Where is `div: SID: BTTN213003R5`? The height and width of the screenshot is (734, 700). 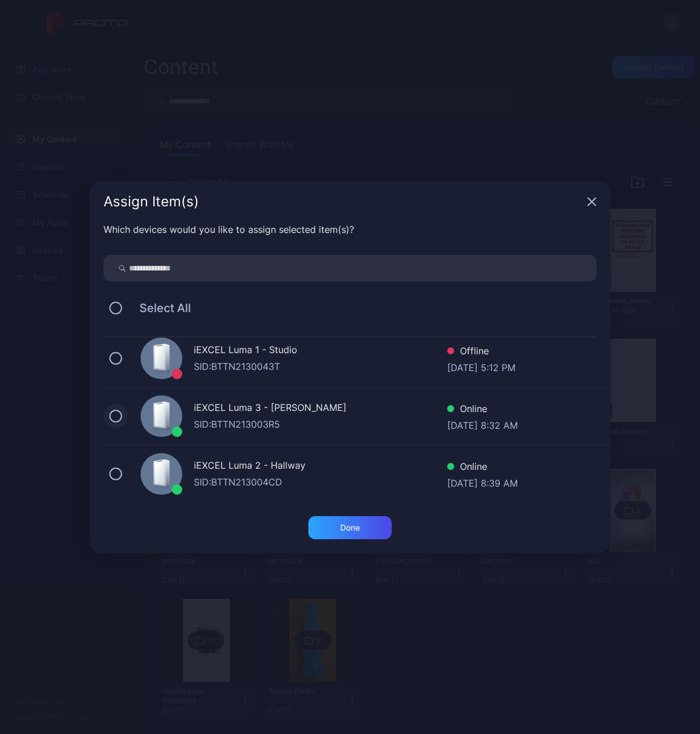
div: SID: BTTN213003R5 is located at coordinates (320, 424).